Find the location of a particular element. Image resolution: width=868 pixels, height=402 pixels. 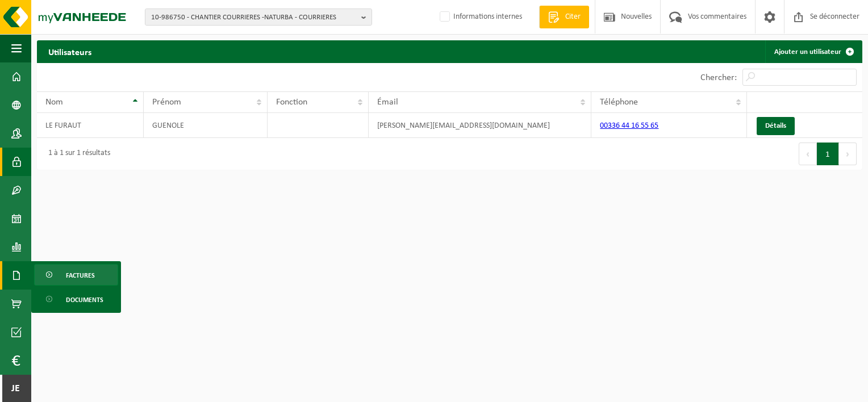

a: Ajouter un utilisateur is located at coordinates (813, 51).